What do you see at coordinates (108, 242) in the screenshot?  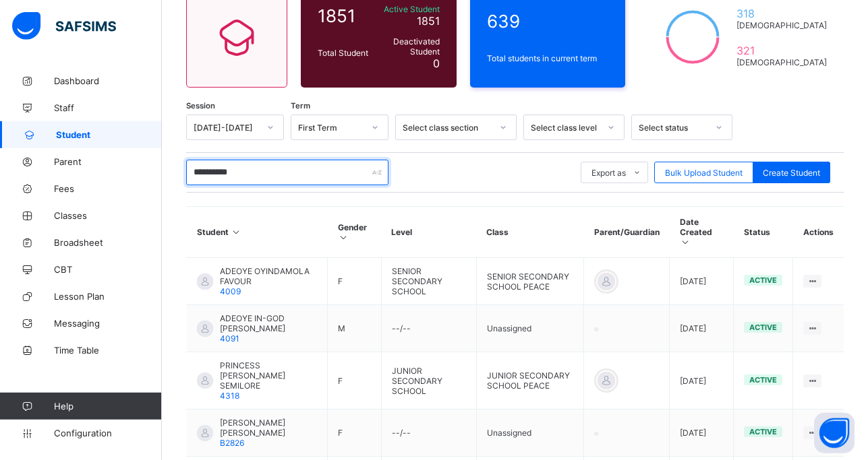 I see `span: Broadsheet` at bounding box center [108, 242].